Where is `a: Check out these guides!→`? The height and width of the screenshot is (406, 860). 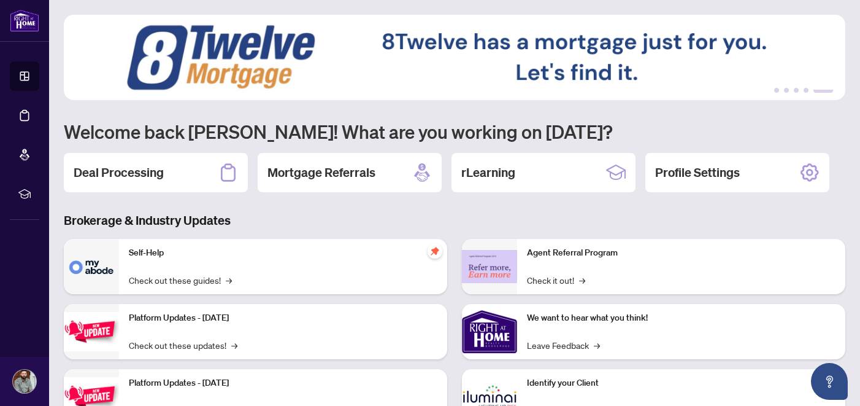
a: Check out these guides!→ is located at coordinates (180, 280).